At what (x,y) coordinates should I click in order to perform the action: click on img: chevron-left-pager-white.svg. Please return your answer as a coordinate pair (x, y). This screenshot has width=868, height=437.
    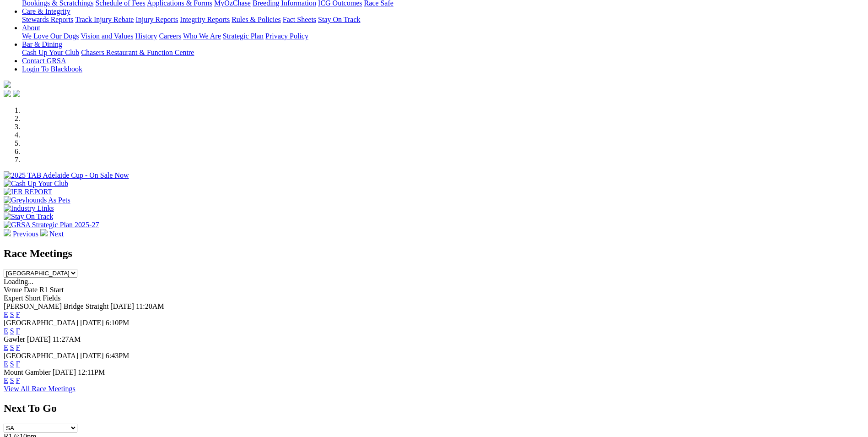
    Looking at the image, I should click on (8, 233).